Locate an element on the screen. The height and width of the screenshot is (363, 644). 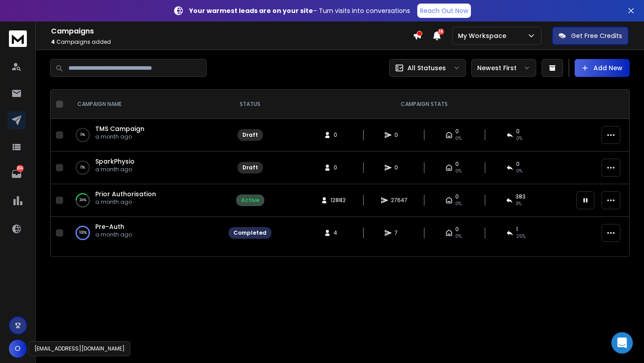
th: CAMPAIGN NAME is located at coordinates (145, 104).